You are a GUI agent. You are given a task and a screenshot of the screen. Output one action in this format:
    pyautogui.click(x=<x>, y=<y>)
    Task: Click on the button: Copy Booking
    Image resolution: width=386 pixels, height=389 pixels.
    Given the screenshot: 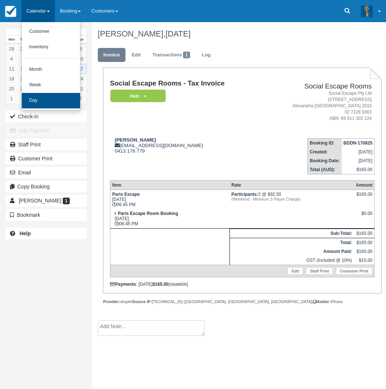 What is the action you would take?
    pyautogui.click(x=46, y=187)
    